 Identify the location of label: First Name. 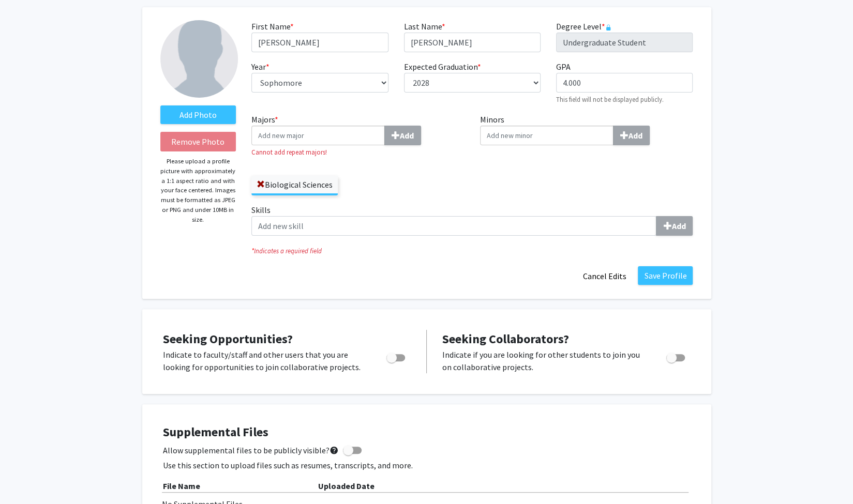
(273, 26).